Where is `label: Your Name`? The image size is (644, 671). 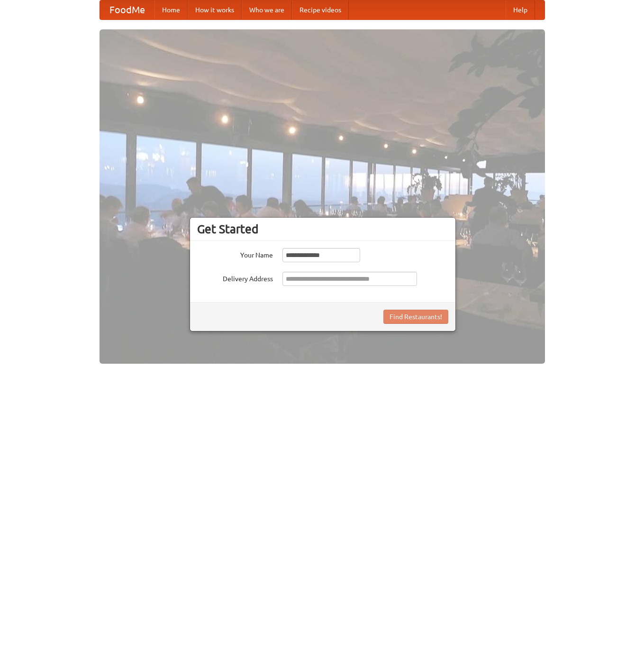 label: Your Name is located at coordinates (235, 254).